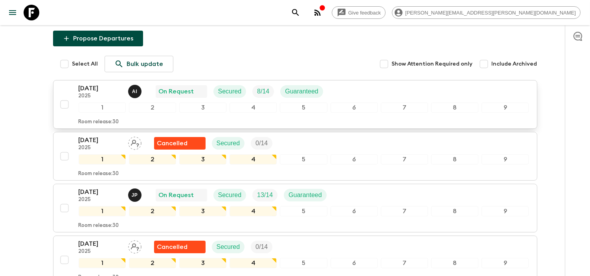  I want to click on p: 13 / 14, so click(265, 195).